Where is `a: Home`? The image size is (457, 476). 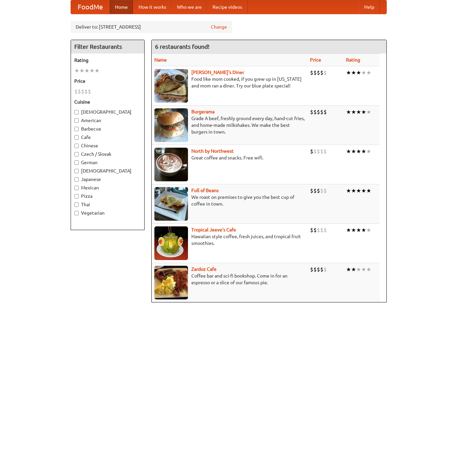
a: Home is located at coordinates (121, 7).